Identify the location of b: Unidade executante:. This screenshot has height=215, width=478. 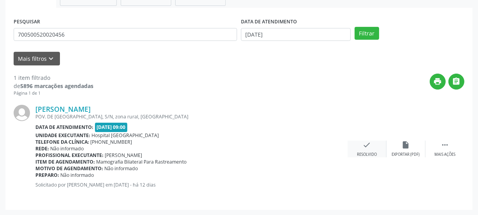
(63, 135).